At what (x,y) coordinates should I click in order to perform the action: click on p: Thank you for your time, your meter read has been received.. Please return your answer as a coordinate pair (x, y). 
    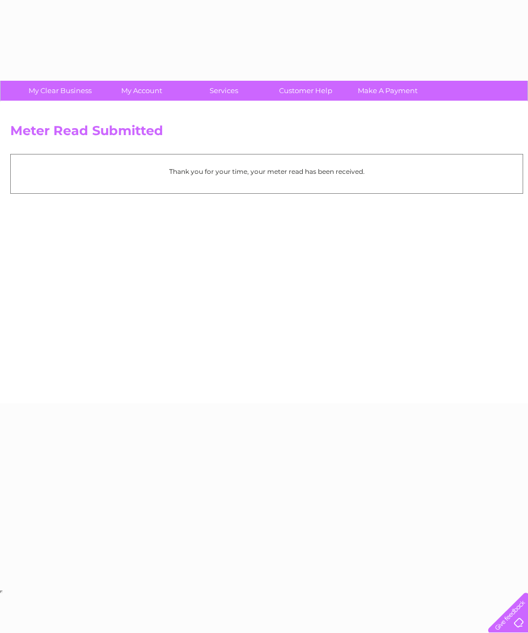
    Looking at the image, I should click on (267, 171).